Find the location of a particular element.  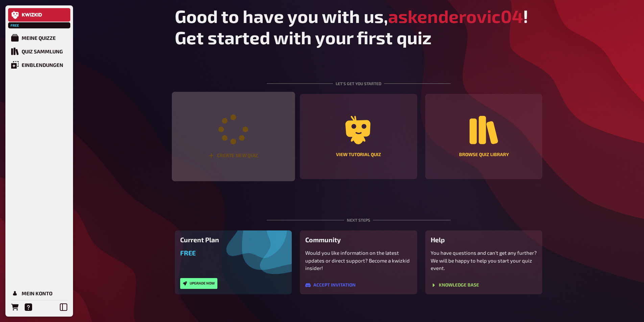

div: Let's get you started is located at coordinates (359, 79).